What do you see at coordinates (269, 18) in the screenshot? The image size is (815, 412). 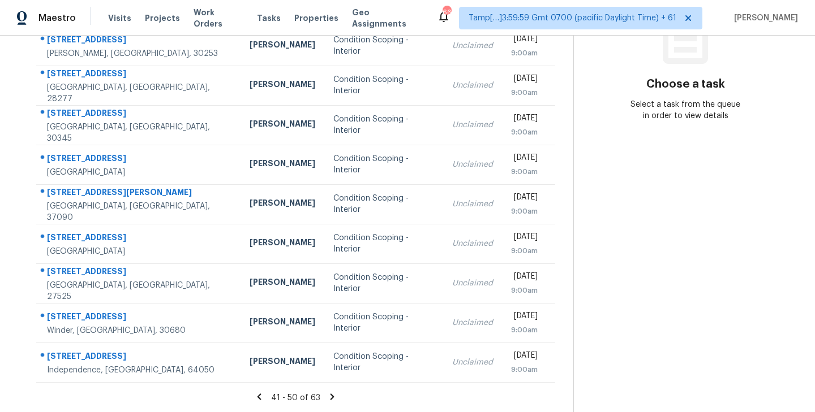 I see `span: Tasks` at bounding box center [269, 18].